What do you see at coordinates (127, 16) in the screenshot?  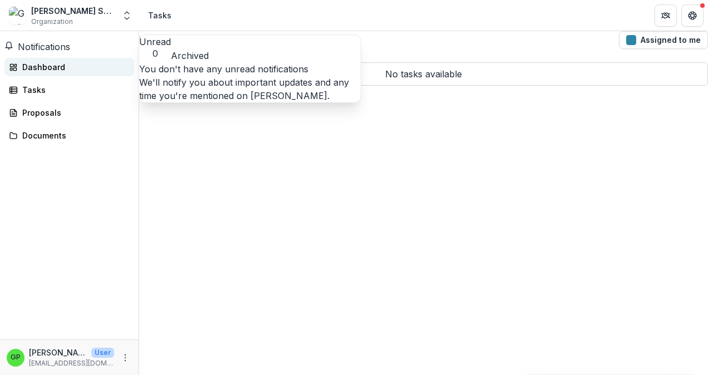 I see `button: Open entity switcher` at bounding box center [127, 16].